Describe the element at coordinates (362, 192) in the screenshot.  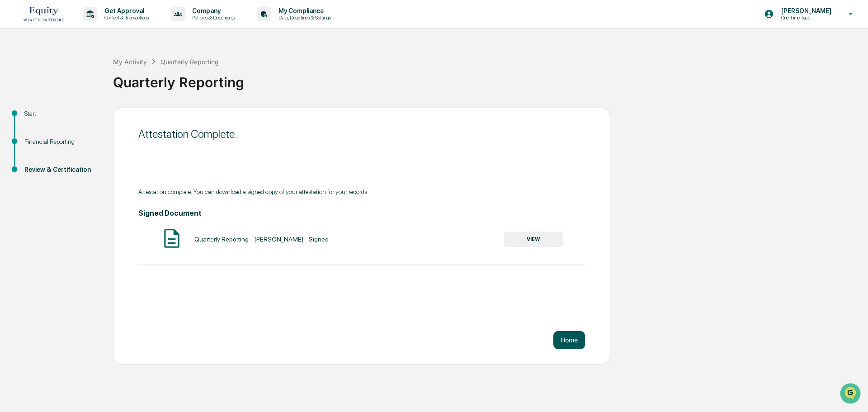
I see `div: Attestation complete. You can download a signed copy of your attestation for your records.` at that location.